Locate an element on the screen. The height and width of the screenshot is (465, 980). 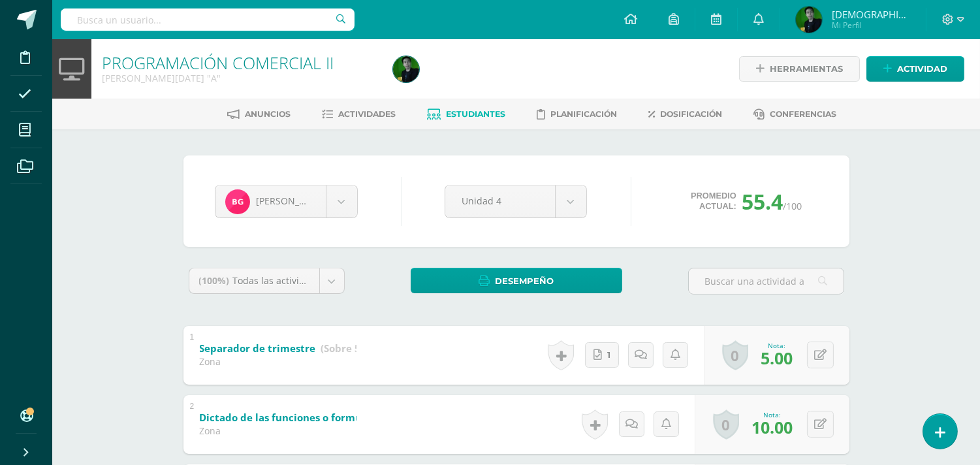
span: /100 is located at coordinates (792, 205).